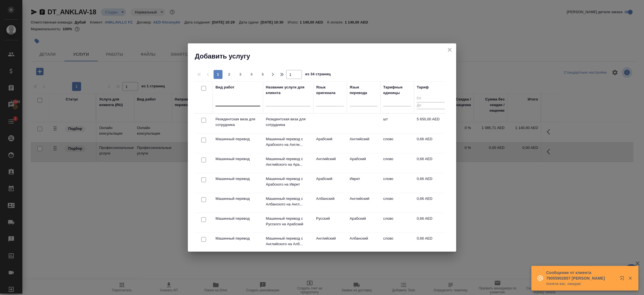  Describe the element at coordinates (364, 183) in the screenshot. I see `td: Иврит` at that location.